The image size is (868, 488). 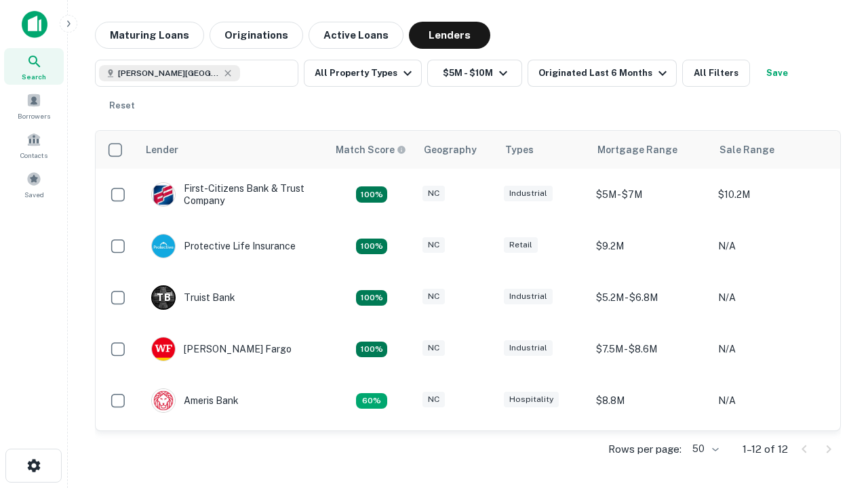 What do you see at coordinates (602, 73) in the screenshot?
I see `button: Originated Last 6 Months` at bounding box center [602, 73].